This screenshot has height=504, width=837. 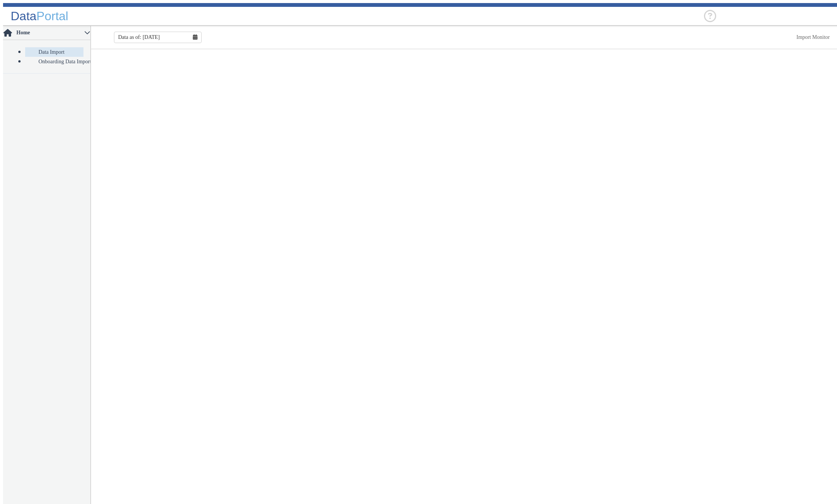 I want to click on span: Data, so click(x=24, y=16).